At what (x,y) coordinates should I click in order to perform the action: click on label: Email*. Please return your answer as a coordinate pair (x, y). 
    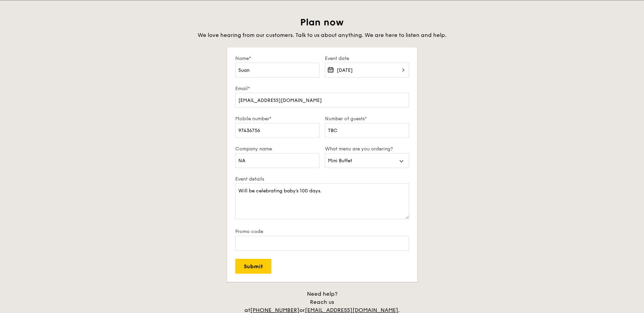
    Looking at the image, I should click on (322, 89).